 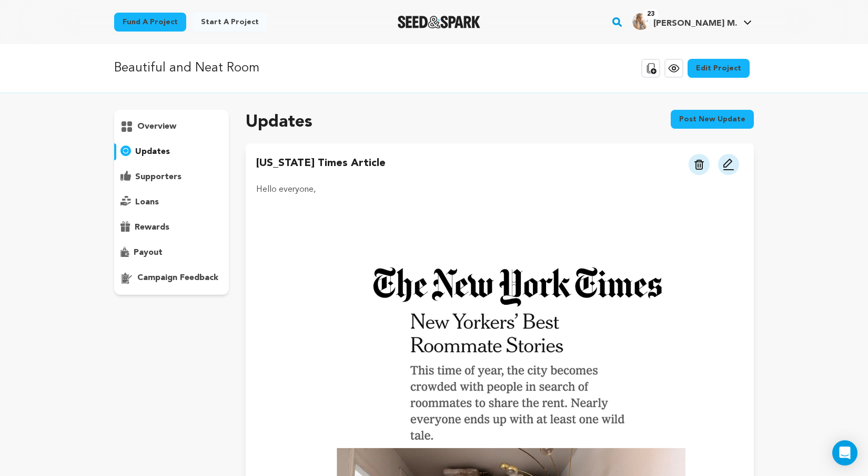 What do you see at coordinates (845, 453) in the screenshot?
I see `div: Open Intercom Messenger` at bounding box center [845, 453].